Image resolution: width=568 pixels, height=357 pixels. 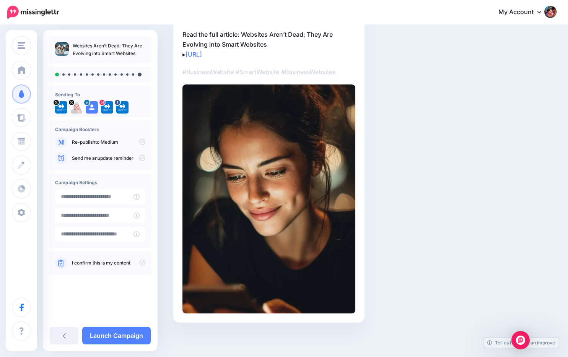 What do you see at coordinates (520, 340) in the screenshot?
I see `div: Open Intercom Messenger` at bounding box center [520, 340].